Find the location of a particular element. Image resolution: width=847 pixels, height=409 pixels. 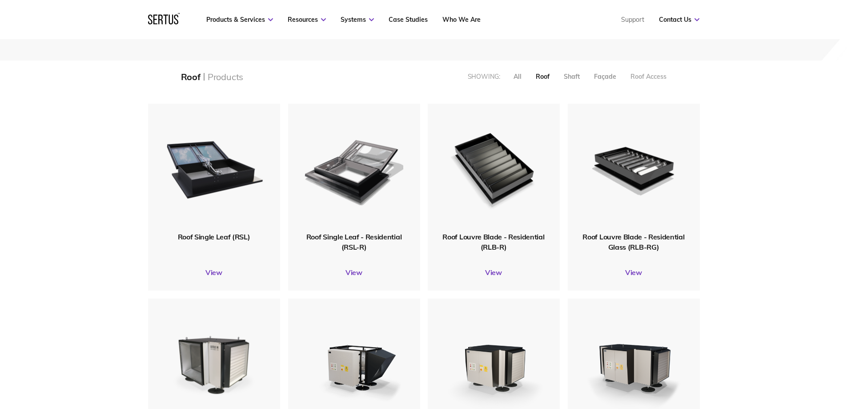

span: Roof Single Leaf (RSL) is located at coordinates (214, 237).